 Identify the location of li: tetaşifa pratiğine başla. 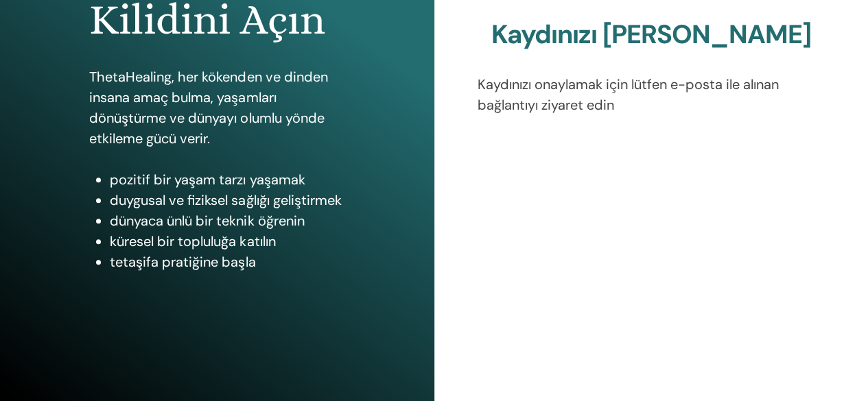
(227, 262).